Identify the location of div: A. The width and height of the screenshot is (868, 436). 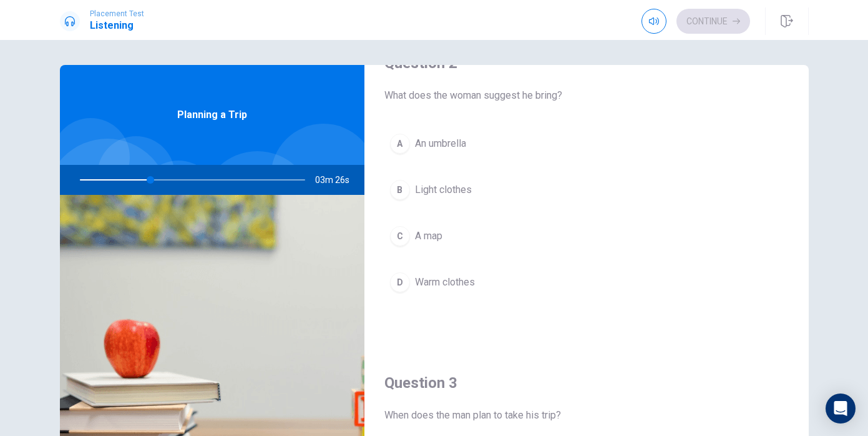
(401, 143).